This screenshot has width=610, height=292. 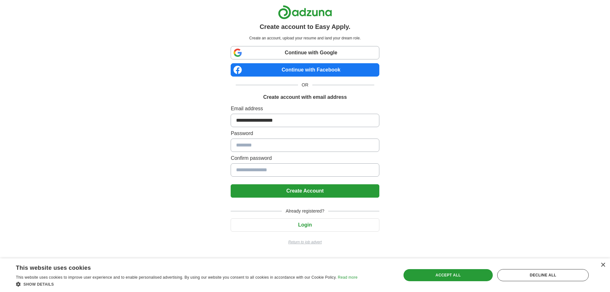 What do you see at coordinates (305, 85) in the screenshot?
I see `span: OR` at bounding box center [305, 85].